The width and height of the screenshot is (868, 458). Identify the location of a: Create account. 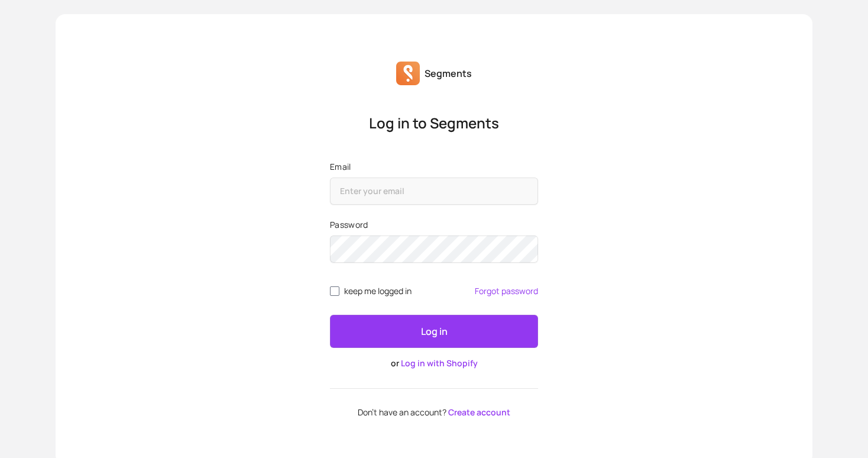
(479, 412).